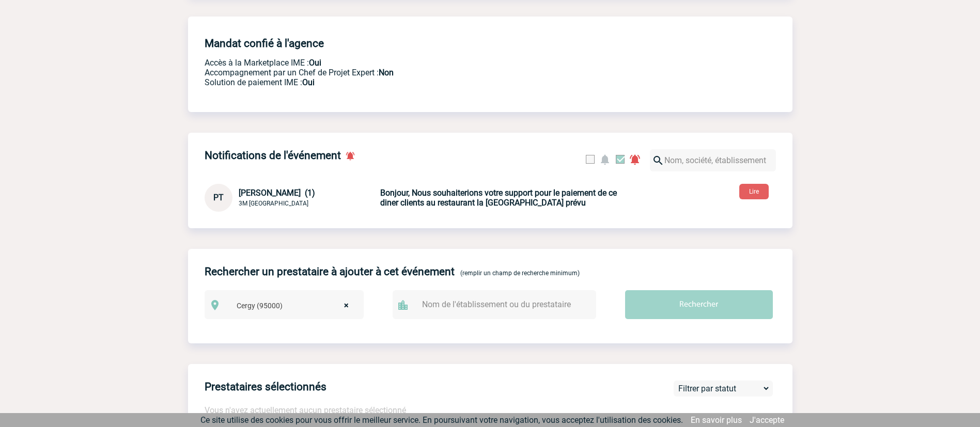 The height and width of the screenshot is (427, 980). What do you see at coordinates (265, 387) in the screenshot?
I see `h4: Prestataires sélectionnés` at bounding box center [265, 387].